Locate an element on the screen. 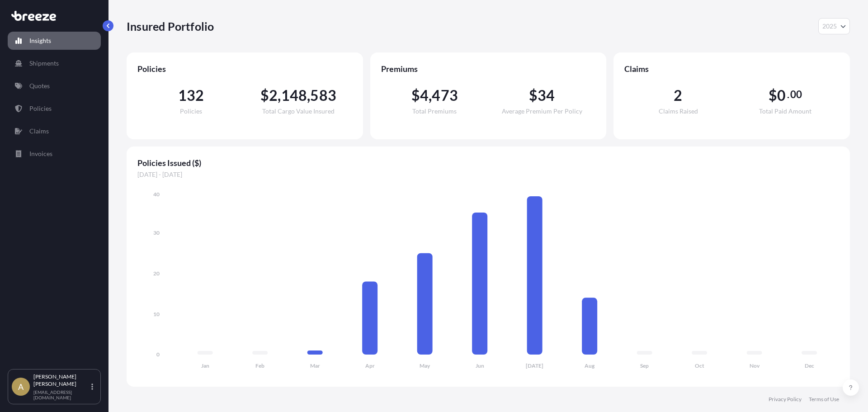 The image size is (868, 412). span: 132 is located at coordinates (191, 95).